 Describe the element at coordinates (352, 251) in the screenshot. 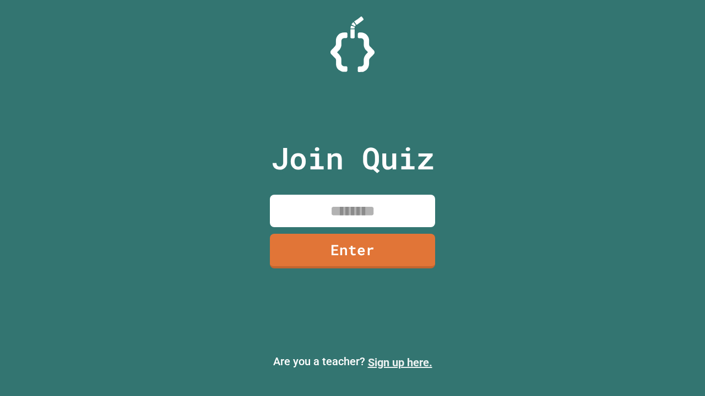

I see `a: Enter` at that location.